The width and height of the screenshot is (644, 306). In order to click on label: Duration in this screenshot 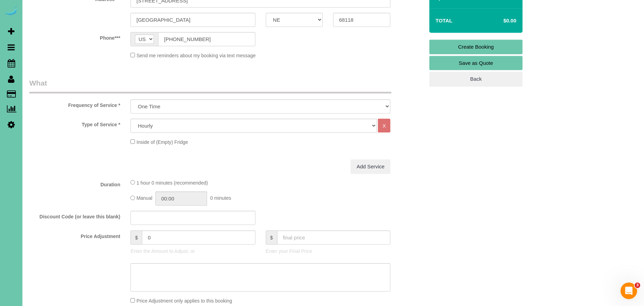, I will do `click(74, 183)`.